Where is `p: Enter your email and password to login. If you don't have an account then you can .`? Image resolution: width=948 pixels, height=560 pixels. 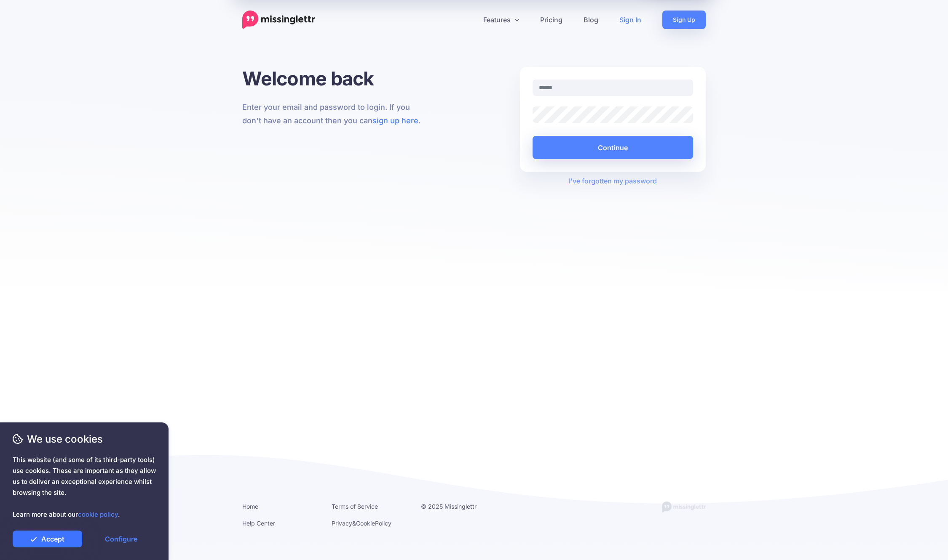 p: Enter your email and password to login. If you don't have an account then you can . is located at coordinates (335, 114).